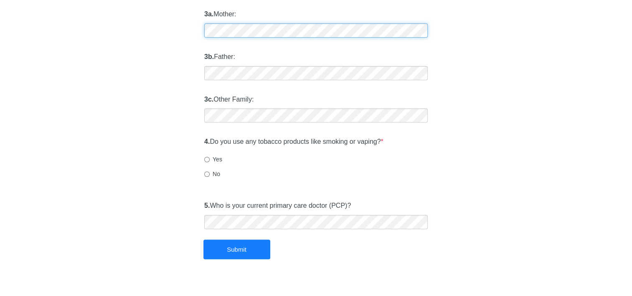  Describe the element at coordinates (229, 99) in the screenshot. I see `label: Other Family:` at that location.